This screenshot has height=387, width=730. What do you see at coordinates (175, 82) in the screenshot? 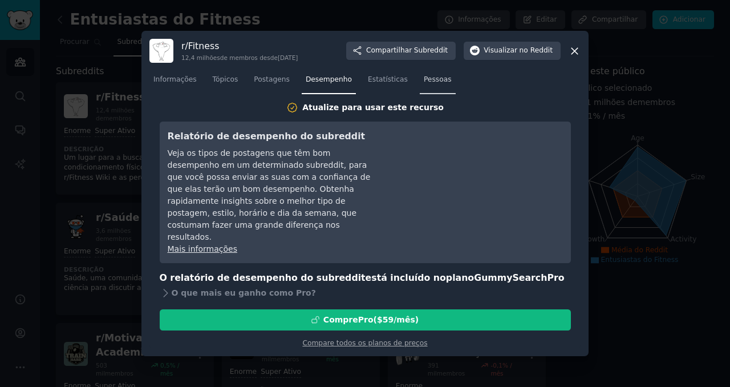
I see `a: Informações` at bounding box center [175, 82].